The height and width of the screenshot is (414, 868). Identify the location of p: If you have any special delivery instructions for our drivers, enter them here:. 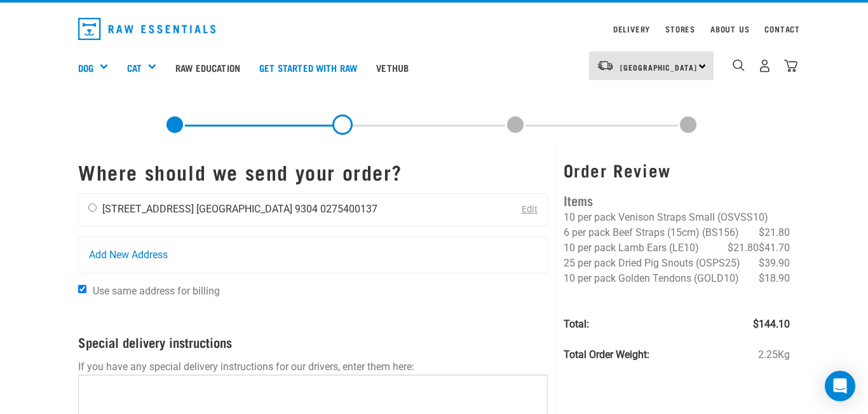
(312, 367).